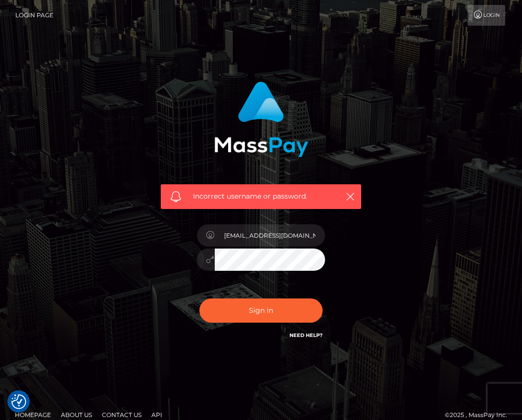 The image size is (522, 420). Describe the element at coordinates (19, 402) in the screenshot. I see `img: Revisit consent button` at that location.